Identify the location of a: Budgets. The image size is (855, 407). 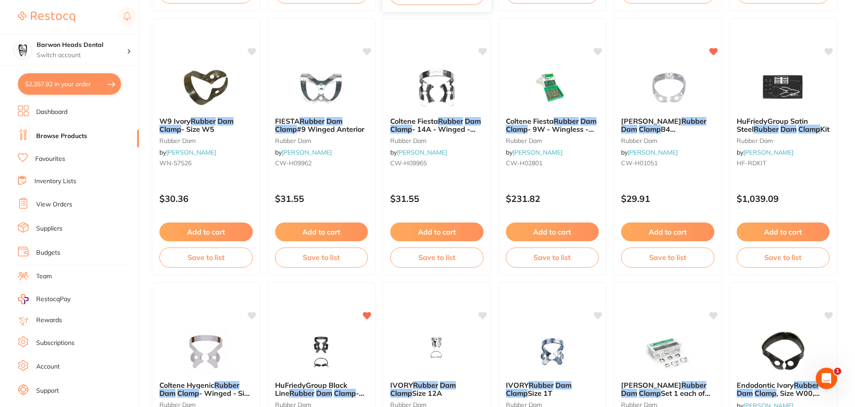
(48, 253).